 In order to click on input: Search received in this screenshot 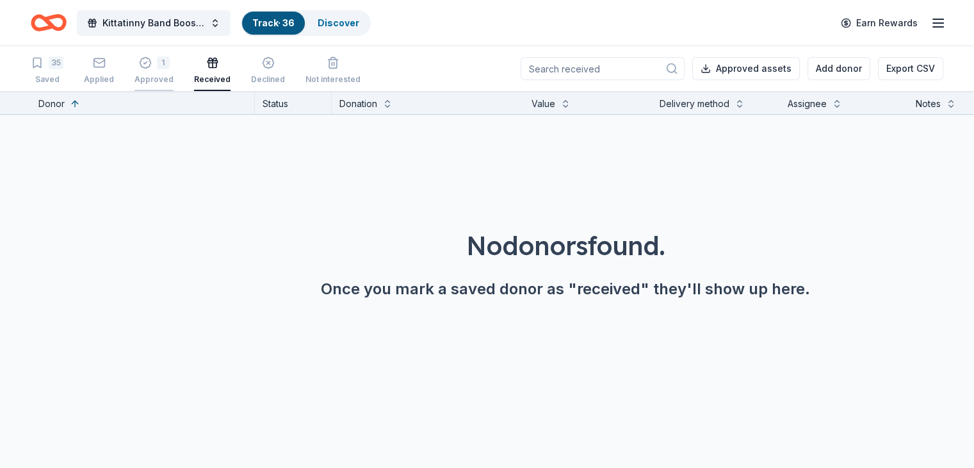, I will do `click(603, 69)`.